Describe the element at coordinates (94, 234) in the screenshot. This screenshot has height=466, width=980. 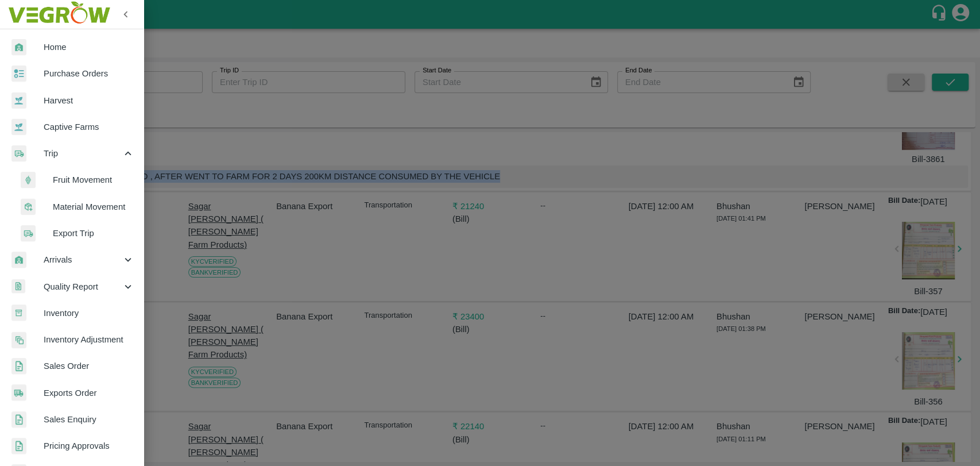
I see `span: Export Trip` at that location.